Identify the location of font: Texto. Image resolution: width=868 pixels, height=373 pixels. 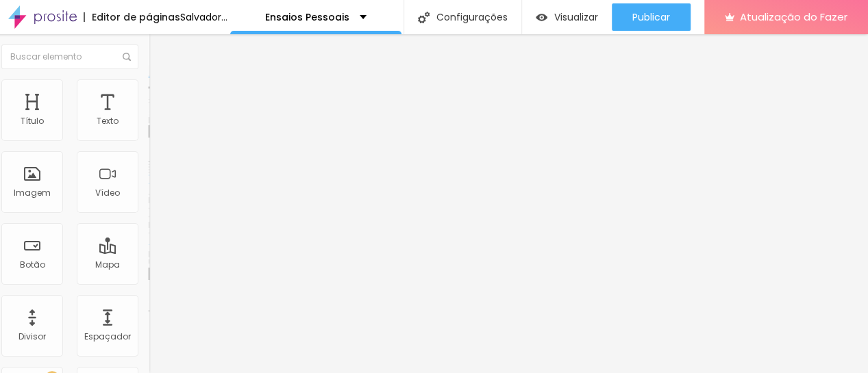
(107, 120).